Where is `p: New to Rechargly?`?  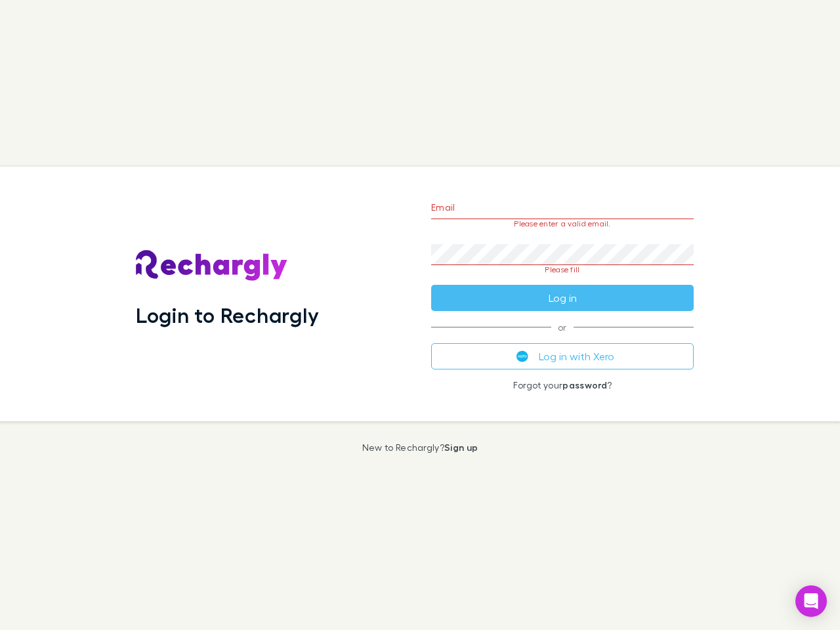 p: New to Rechargly? is located at coordinates (420, 448).